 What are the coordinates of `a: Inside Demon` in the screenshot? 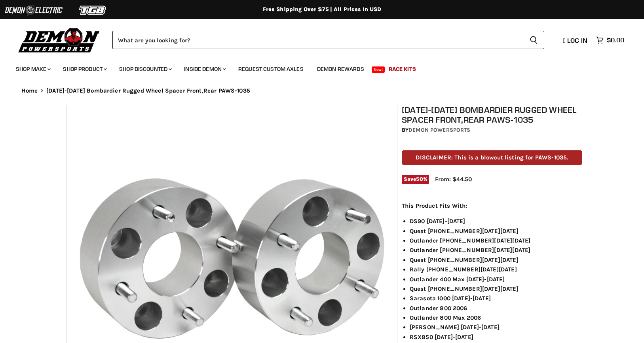 It's located at (204, 69).